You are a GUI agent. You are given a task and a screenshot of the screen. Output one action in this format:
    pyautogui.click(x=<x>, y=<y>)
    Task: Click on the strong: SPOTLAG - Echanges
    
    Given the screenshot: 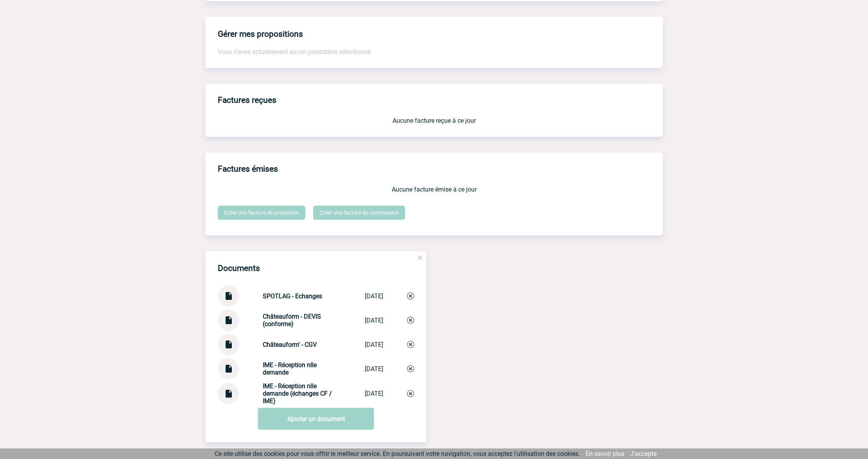 What is the action you would take?
    pyautogui.click(x=292, y=296)
    